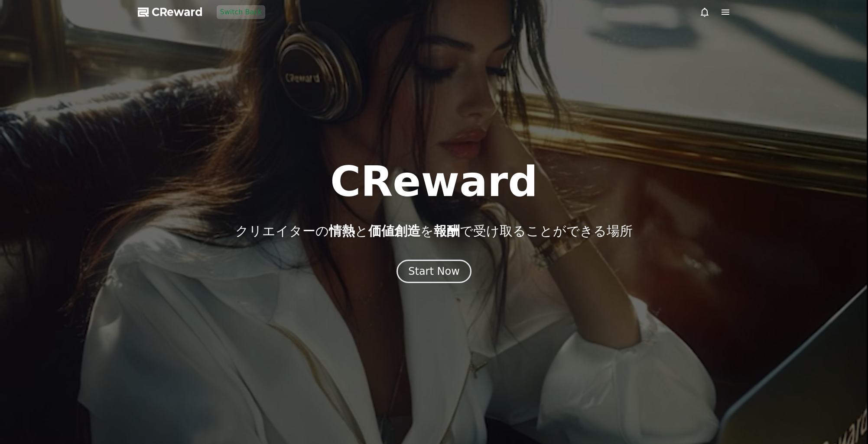 The image size is (868, 444). What do you see at coordinates (241, 12) in the screenshot?
I see `button: Switch Back` at bounding box center [241, 12].